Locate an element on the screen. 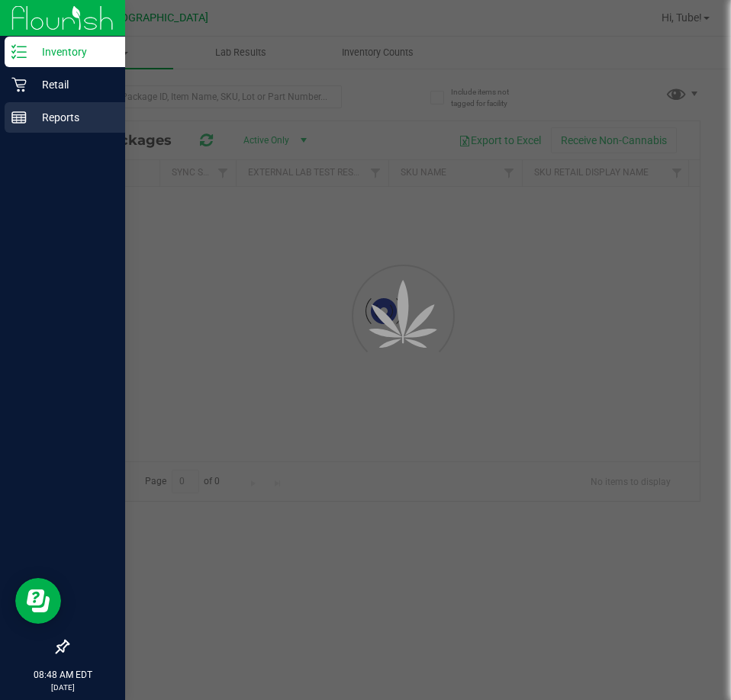 The image size is (731, 700). p: Inventory is located at coordinates (73, 51).